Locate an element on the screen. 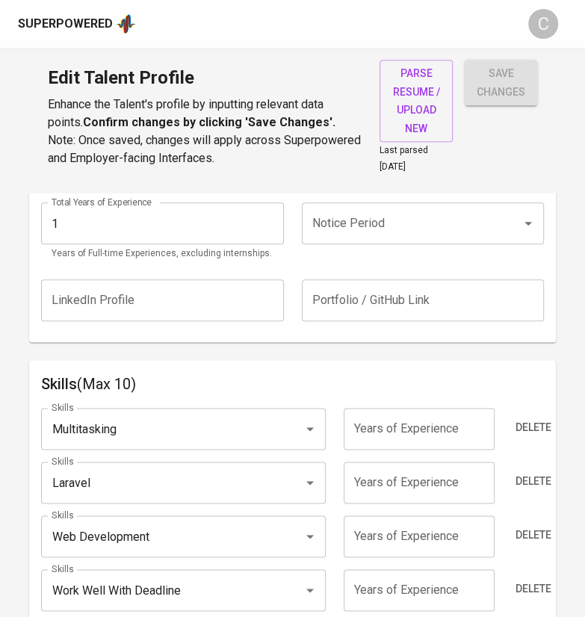  img: app logo is located at coordinates (125, 24).